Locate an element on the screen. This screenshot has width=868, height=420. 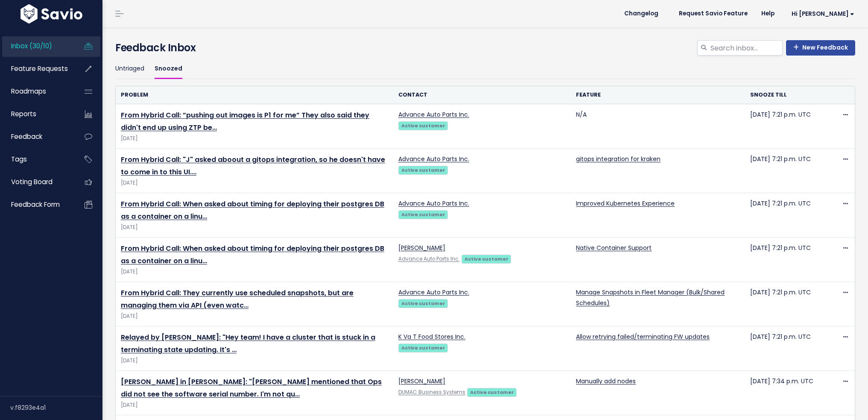
a: Request Savio Feature is located at coordinates (713, 14).